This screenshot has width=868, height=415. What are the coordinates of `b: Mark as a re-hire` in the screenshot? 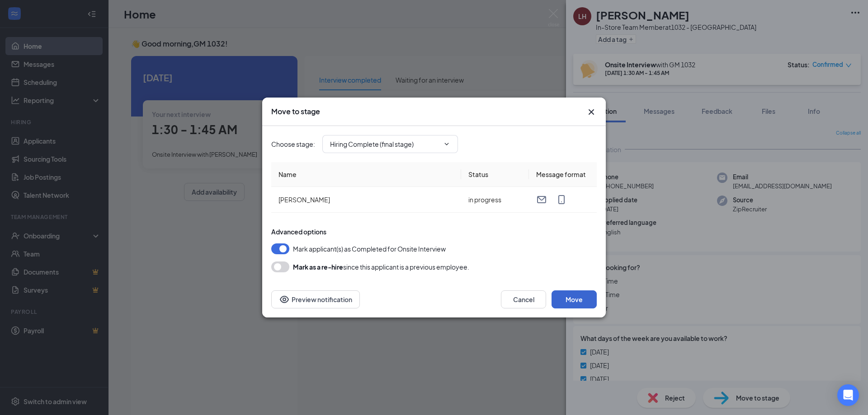 It's located at (318, 267).